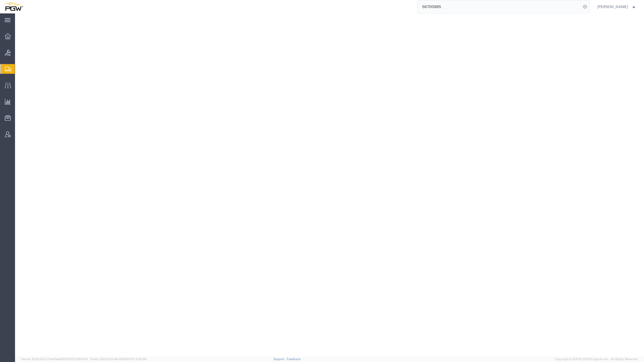 This screenshot has width=644, height=362. What do you see at coordinates (280, 359) in the screenshot?
I see `a: Support` at bounding box center [280, 359].